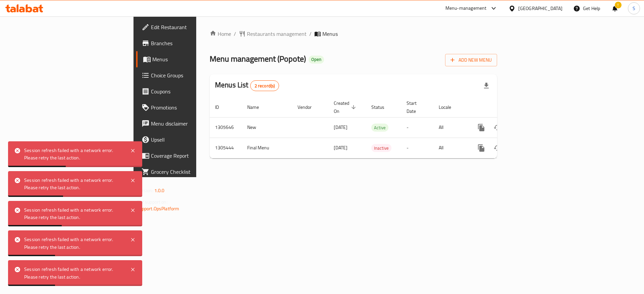 Image resolution: width=644 pixels, height=294 pixels. I want to click on a: Upsell, so click(188, 140).